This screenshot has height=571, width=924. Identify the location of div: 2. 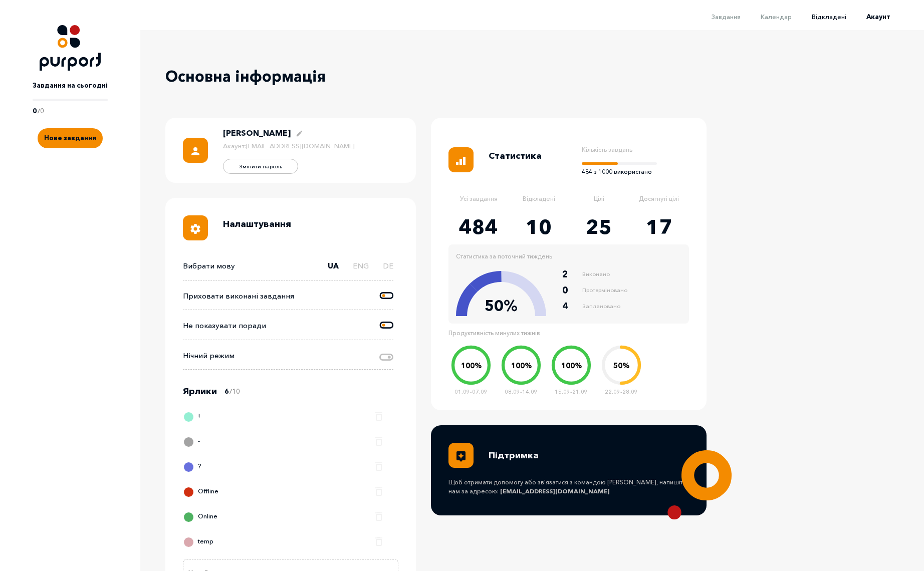
(571, 274).